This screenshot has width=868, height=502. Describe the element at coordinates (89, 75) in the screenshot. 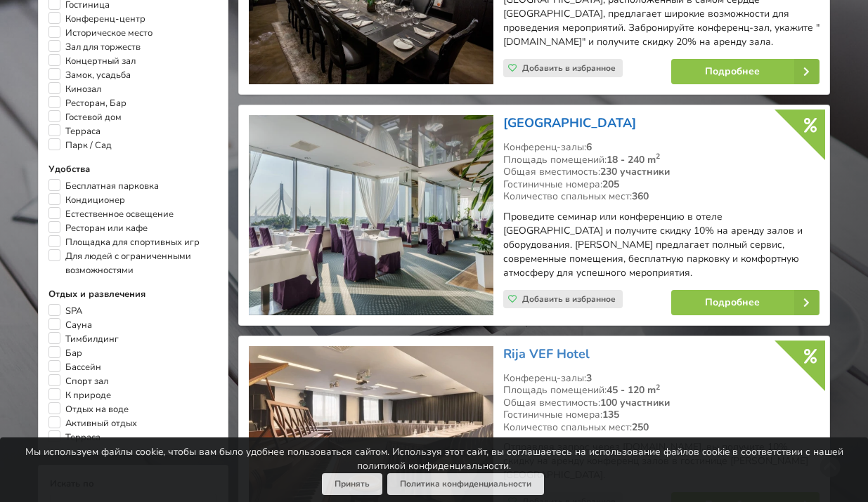

I see `label: Замок, усадьба` at that location.